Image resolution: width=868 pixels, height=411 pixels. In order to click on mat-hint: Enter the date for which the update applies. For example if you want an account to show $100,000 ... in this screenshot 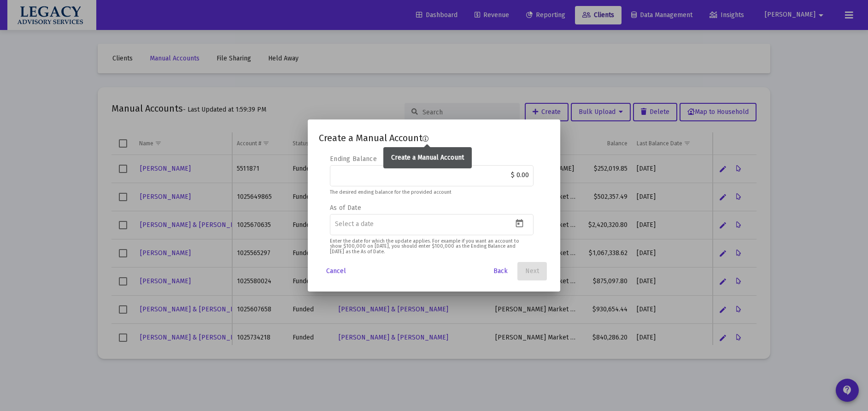, I will do `click(429, 246)`.